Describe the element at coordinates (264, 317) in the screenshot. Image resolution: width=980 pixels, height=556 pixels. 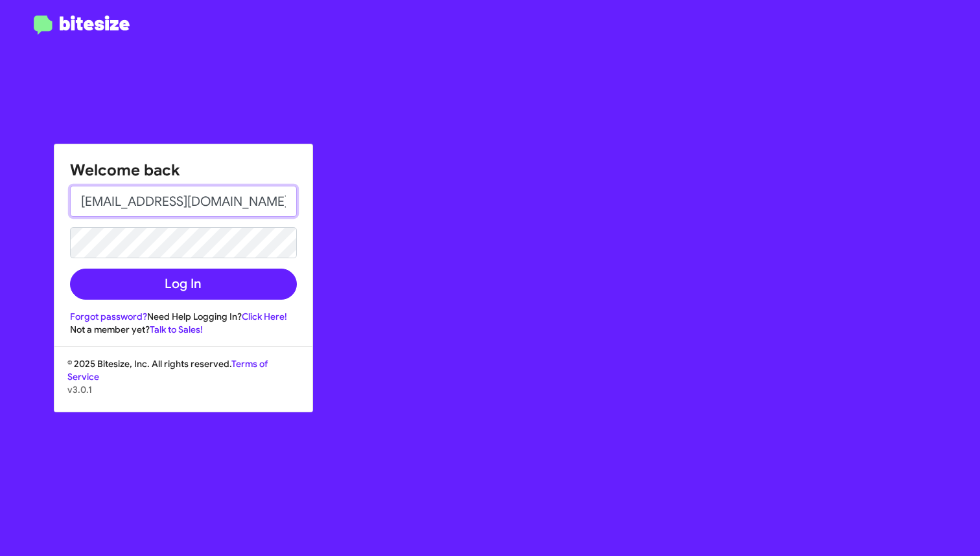
I see `a: Click Here!` at that location.